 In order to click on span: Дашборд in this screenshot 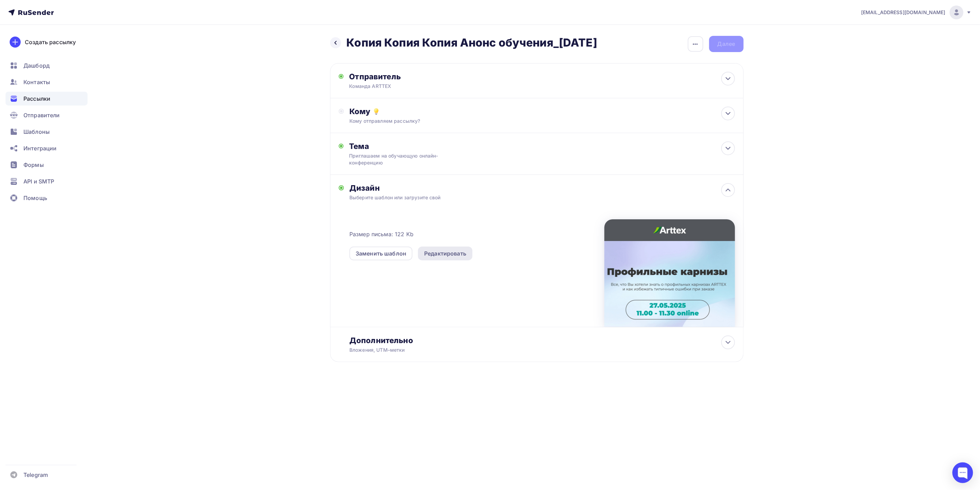, I will do `click(37, 65)`.